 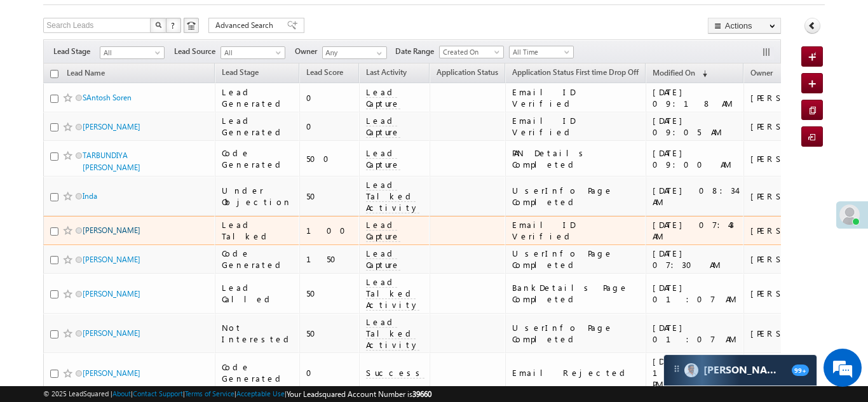 What do you see at coordinates (330, 231) in the screenshot?
I see `div: 100` at bounding box center [330, 231].